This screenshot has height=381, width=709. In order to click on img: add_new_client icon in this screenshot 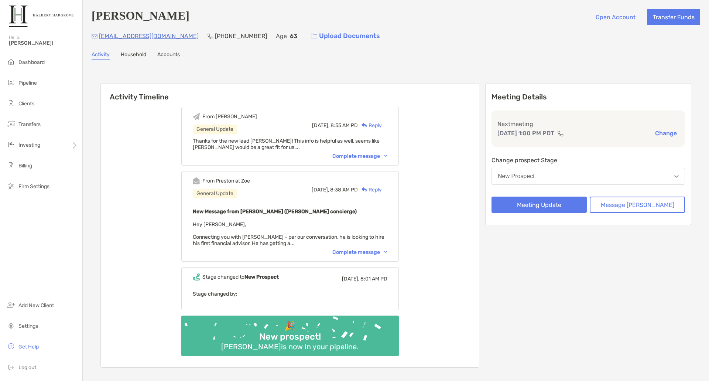, I will do `click(11, 305)`.